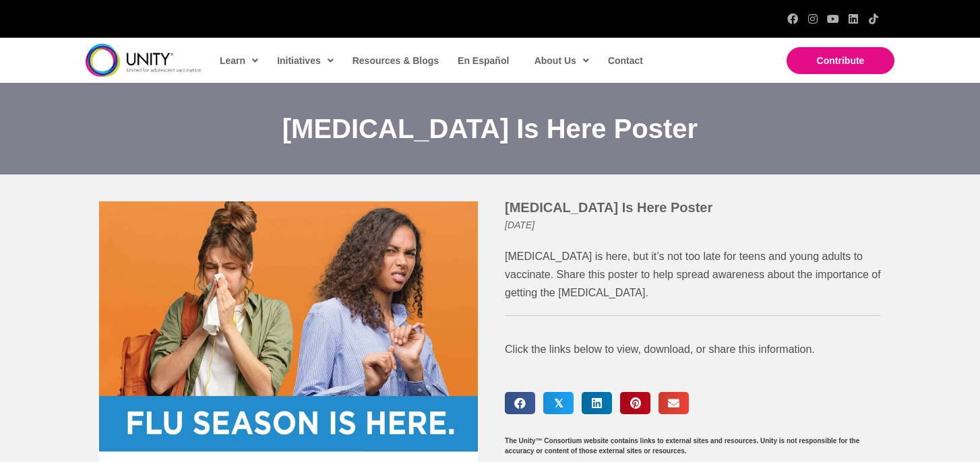  I want to click on span: Initiatives, so click(305, 61).